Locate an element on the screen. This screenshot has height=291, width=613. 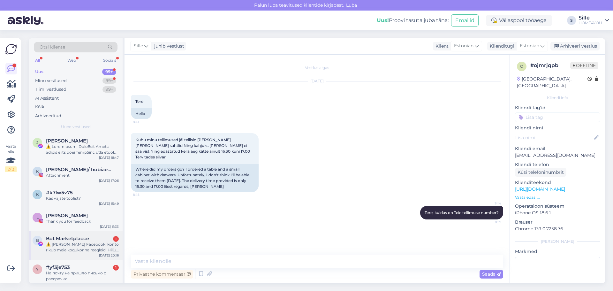
p: Kliendi email is located at coordinates (558, 149).